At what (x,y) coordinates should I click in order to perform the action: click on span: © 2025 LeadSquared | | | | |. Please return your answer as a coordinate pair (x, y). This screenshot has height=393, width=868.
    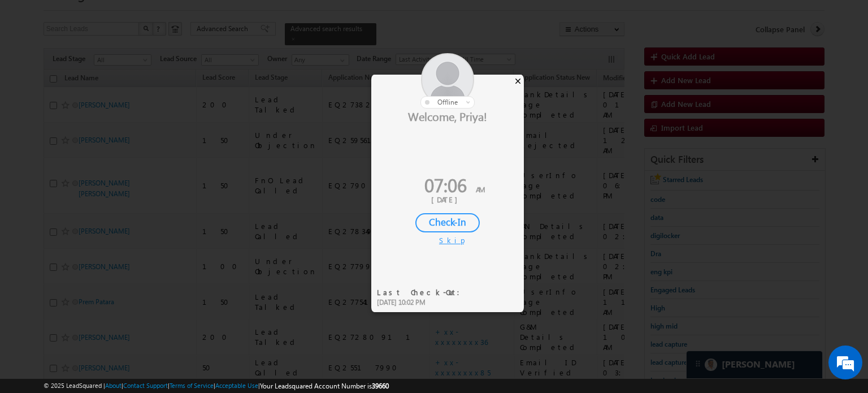
    Looking at the image, I should click on (216, 386).